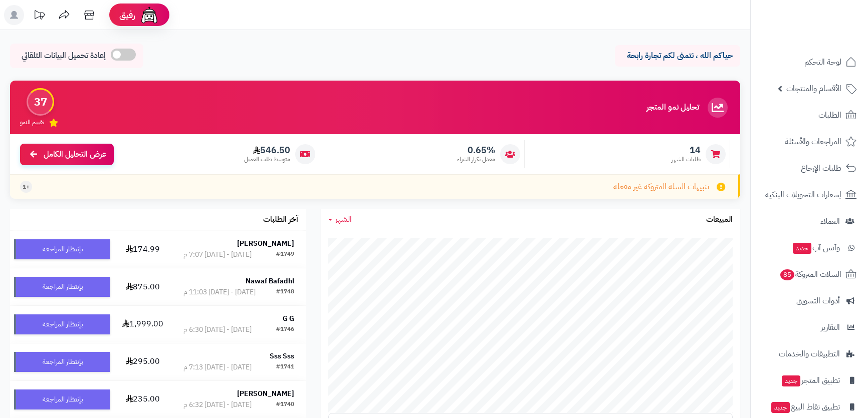 This screenshot has height=418, width=868. Describe the element at coordinates (809, 62) in the screenshot. I see `a: لوحة التحكم` at that location.